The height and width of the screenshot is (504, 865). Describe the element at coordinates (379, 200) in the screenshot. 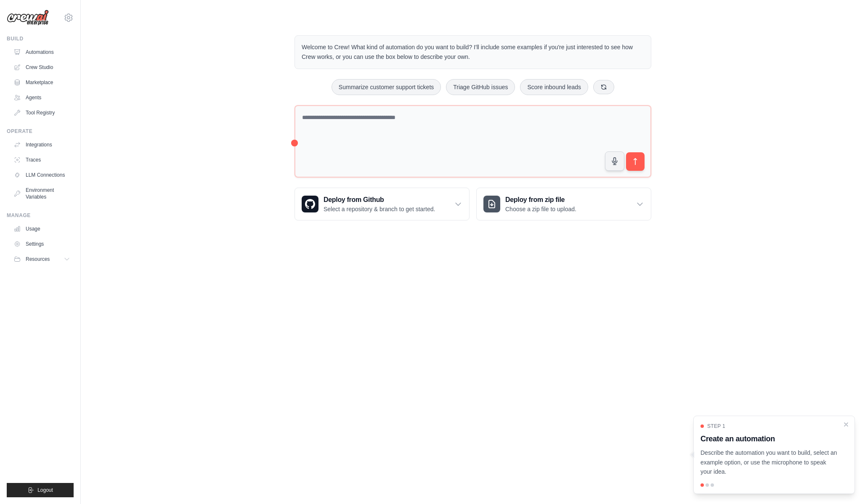

I see `h3: Deploy from Github` at that location.